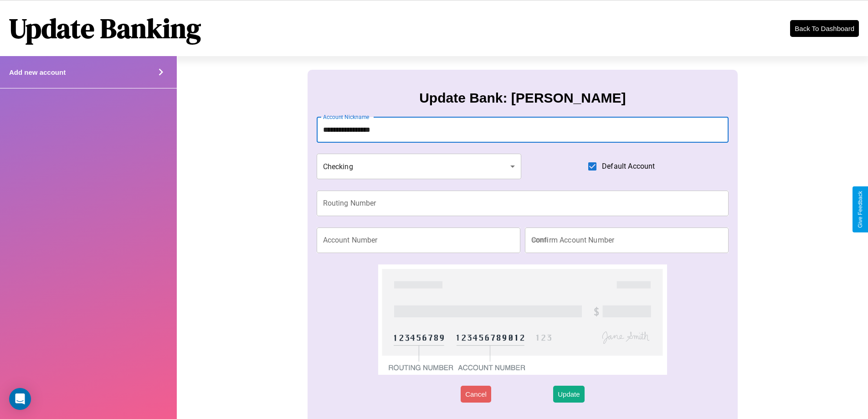 This screenshot has height=419, width=868. Describe the element at coordinates (569, 394) in the screenshot. I see `button: Update` at that location.